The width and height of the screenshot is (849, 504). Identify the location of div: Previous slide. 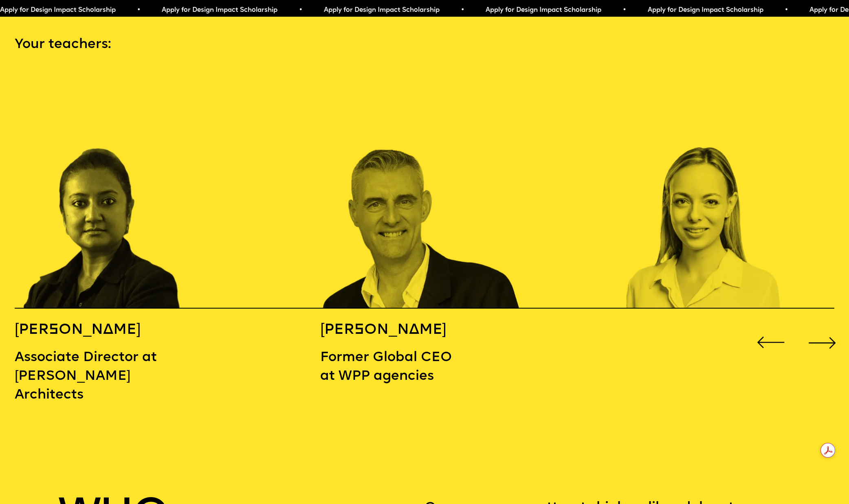
(770, 342).